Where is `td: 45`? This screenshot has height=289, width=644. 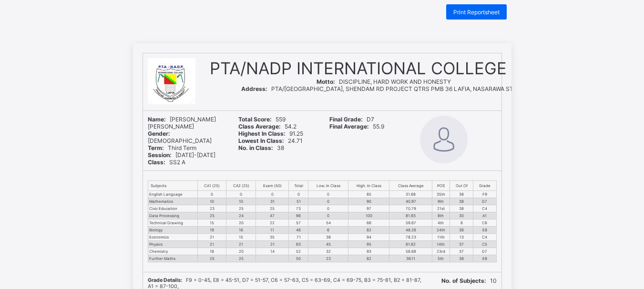
td: 45 is located at coordinates (328, 244).